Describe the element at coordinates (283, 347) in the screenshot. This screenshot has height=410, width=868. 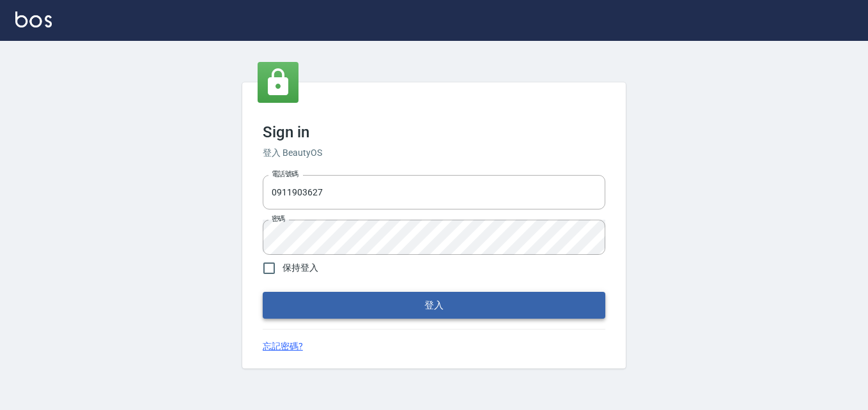
I see `a: 忘記密碼?` at that location.